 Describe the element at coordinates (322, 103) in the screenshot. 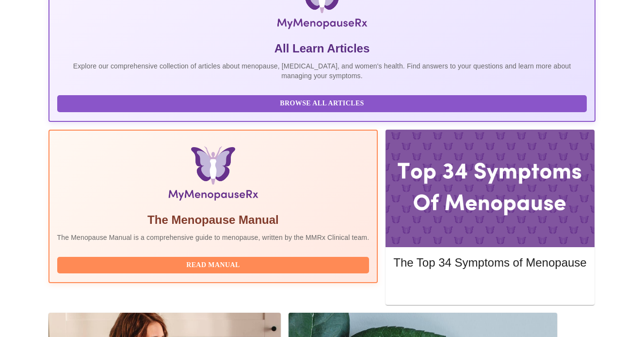

I see `span: Browse All Articles` at that location.